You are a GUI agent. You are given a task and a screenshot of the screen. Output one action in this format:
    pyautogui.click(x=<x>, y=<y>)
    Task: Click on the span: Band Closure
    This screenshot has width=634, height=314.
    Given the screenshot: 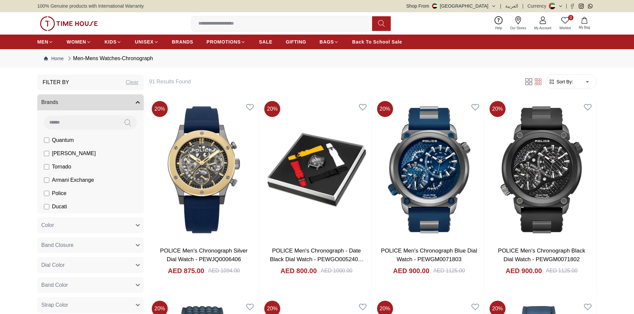 What is the action you would take?
    pyautogui.click(x=57, y=246)
    